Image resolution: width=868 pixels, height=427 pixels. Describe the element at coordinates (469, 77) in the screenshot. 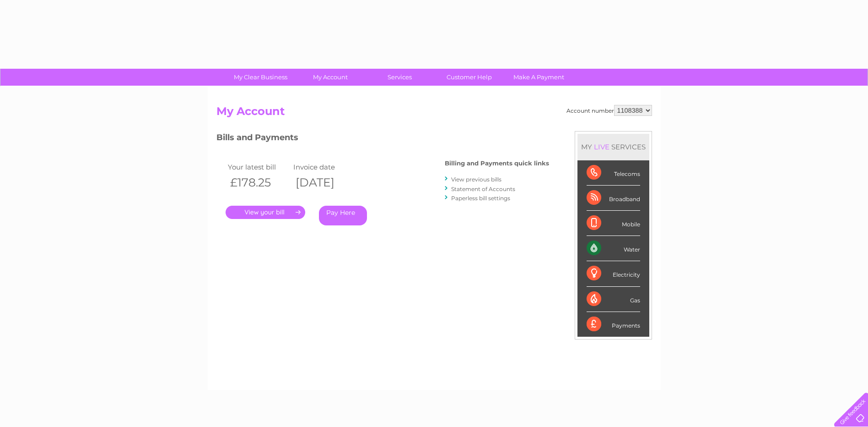

I see `a: Customer Help` at that location.